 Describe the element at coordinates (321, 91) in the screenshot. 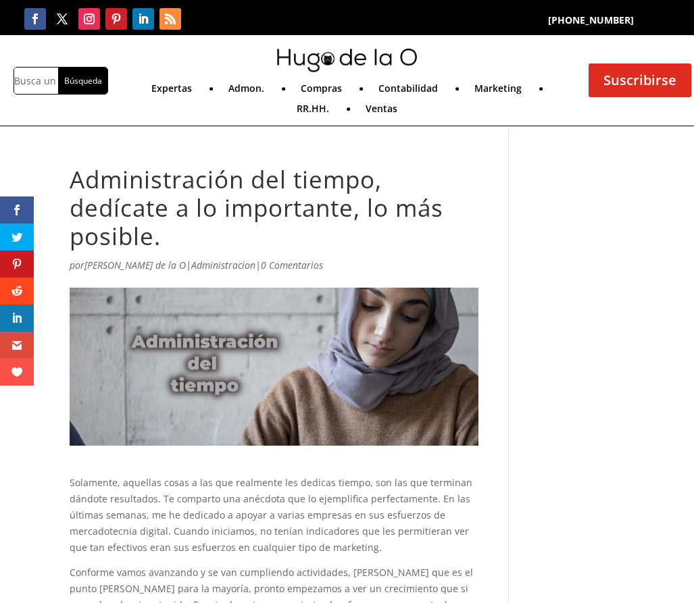

I see `a: Compras` at that location.